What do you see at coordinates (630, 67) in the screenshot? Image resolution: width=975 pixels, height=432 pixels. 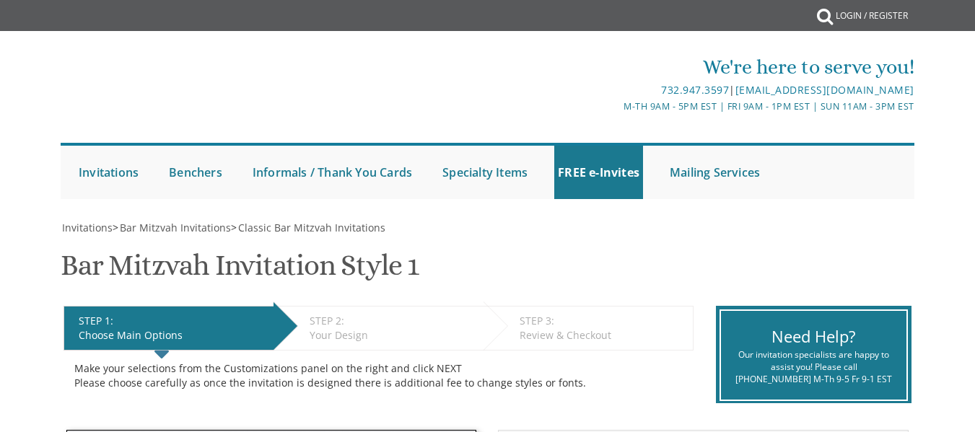 I see `div: We're here to serve you!` at bounding box center [630, 67].